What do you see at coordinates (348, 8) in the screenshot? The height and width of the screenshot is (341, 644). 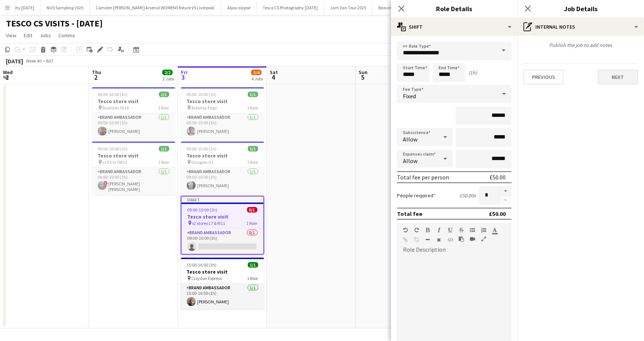 I see `button: Jam Van Tour 2025` at bounding box center [348, 8].